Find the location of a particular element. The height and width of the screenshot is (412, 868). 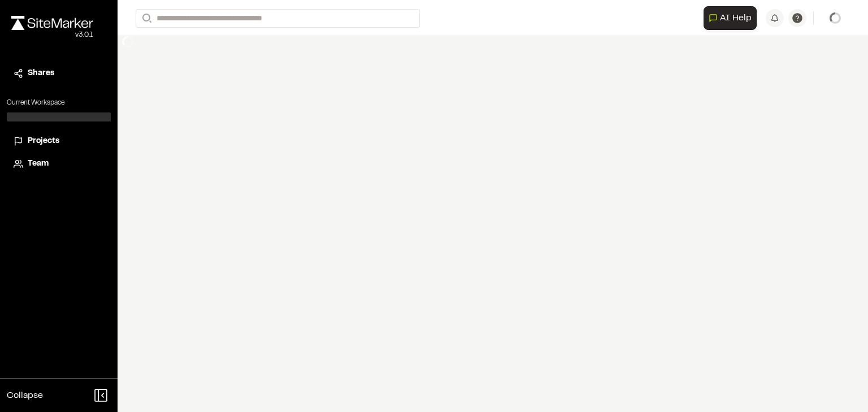

span: Team is located at coordinates (38, 164).